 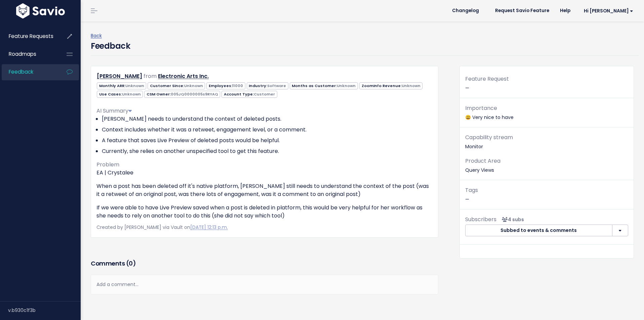 I want to click on span: Importance, so click(x=481, y=108).